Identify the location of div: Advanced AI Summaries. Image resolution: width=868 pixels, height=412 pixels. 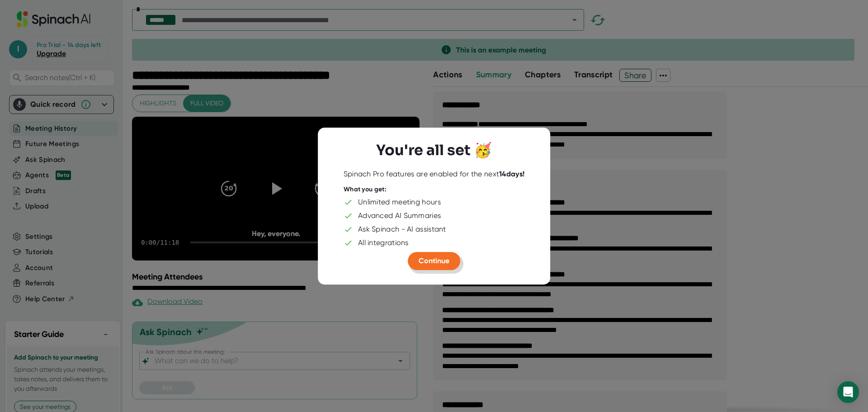
(399, 215).